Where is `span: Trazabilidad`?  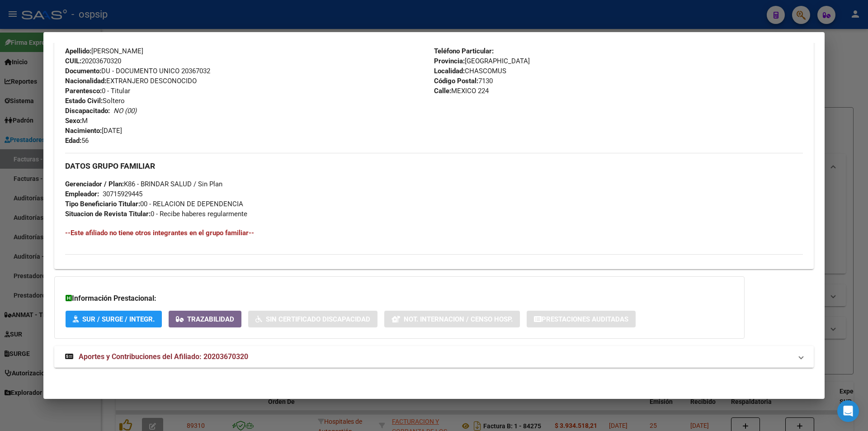 span: Trazabilidad is located at coordinates (211, 319).